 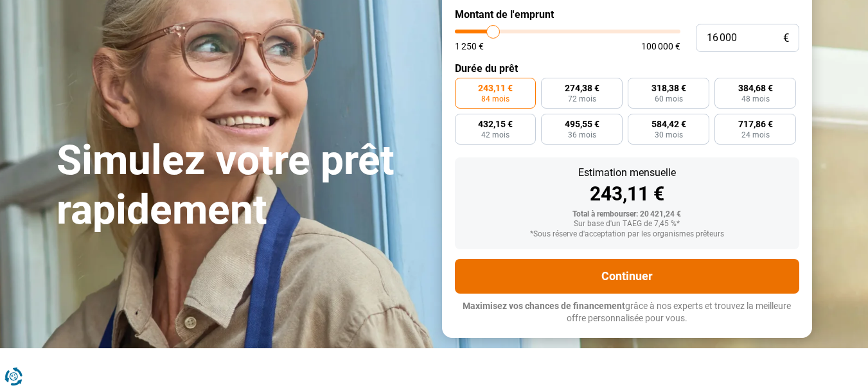 What do you see at coordinates (669, 135) in the screenshot?
I see `span: 30 mois` at bounding box center [669, 135].